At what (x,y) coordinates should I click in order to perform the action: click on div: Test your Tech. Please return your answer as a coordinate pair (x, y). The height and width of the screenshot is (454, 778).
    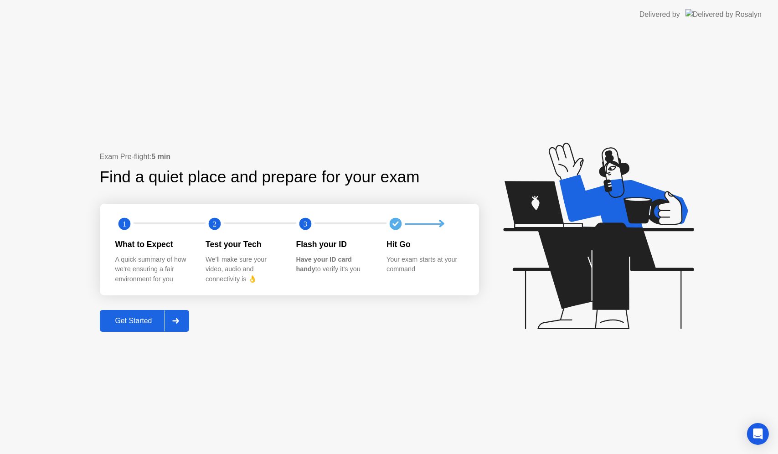
    Looking at the image, I should click on (243, 244).